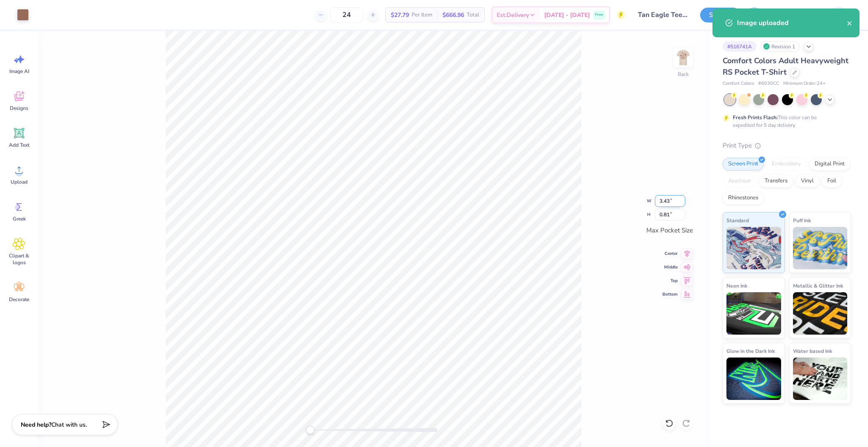  I want to click on span: Middle, so click(670, 267).